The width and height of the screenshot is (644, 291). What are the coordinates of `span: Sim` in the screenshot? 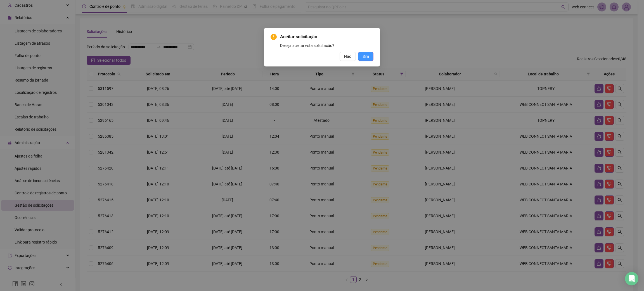 It's located at (366, 57).